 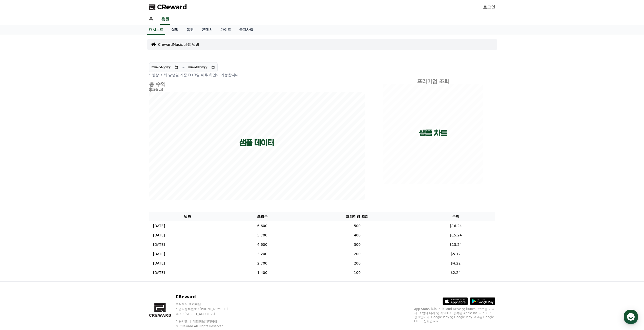 I want to click on p: 주식회사 와이피랩, so click(x=206, y=304).